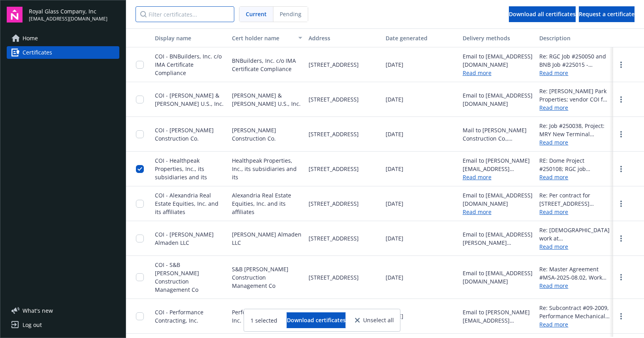  Describe the element at coordinates (188, 64) in the screenshot. I see `span: COI - BNBuilders, Inc. c/o IMA Certificate Compliance` at that location.